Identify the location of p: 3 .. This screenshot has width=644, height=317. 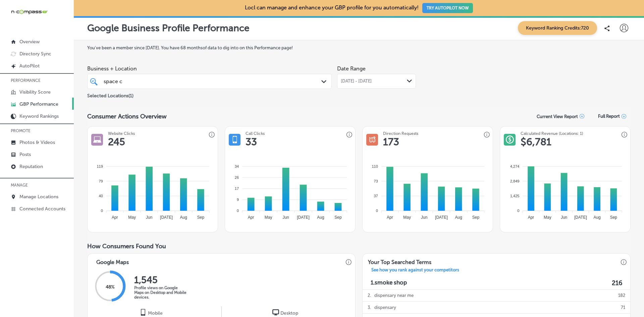
(369, 307).